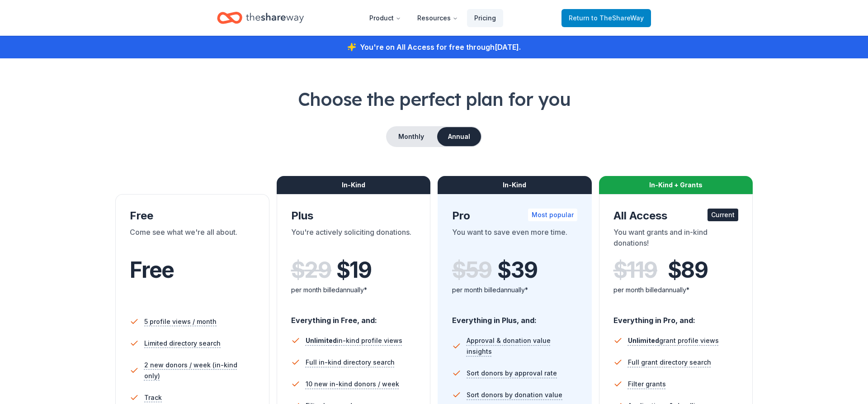 This screenshot has width=868, height=404. Describe the element at coordinates (354, 316) in the screenshot. I see `div: Everything in Free, and:` at that location.